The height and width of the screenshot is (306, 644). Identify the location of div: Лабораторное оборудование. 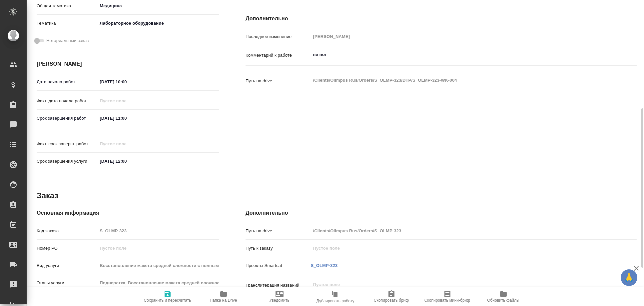
(158, 23).